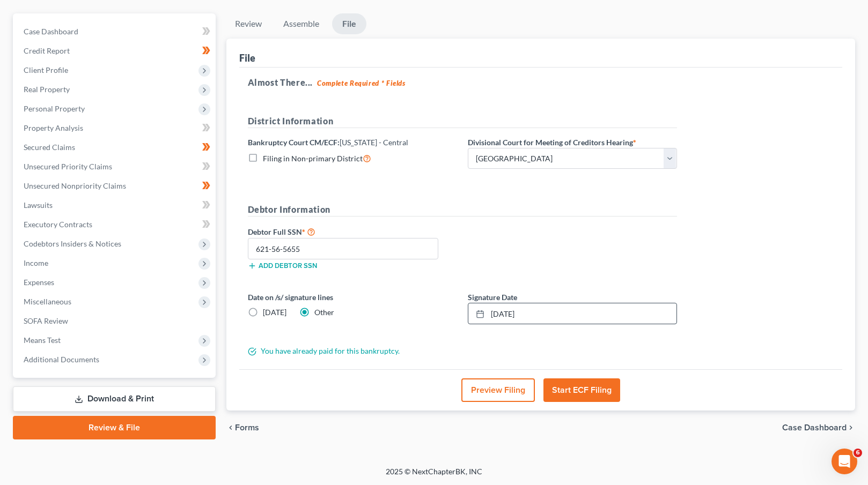  What do you see at coordinates (250, 428) in the screenshot?
I see `button: chevron_left Forms` at bounding box center [250, 428].